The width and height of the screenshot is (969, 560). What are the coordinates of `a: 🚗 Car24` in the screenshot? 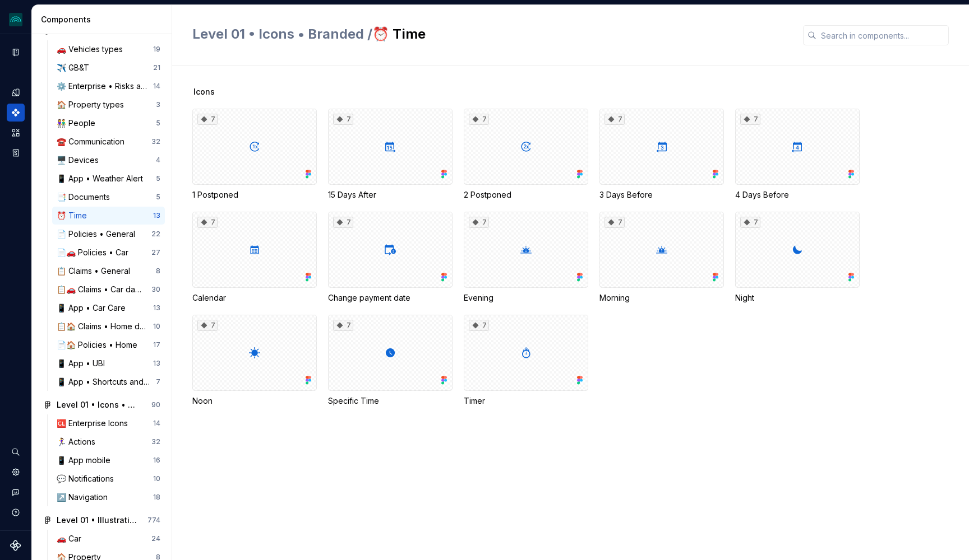 It's located at (108, 539).